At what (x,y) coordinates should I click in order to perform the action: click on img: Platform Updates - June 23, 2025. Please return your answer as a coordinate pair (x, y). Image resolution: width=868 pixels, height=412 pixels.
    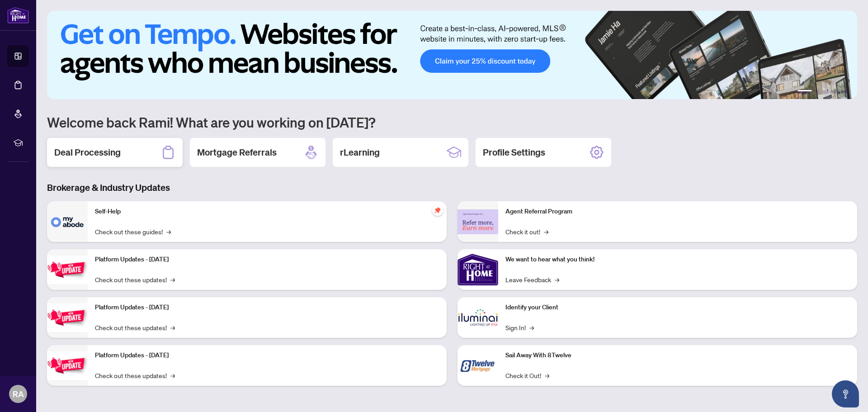
    Looking at the image, I should click on (67, 365).